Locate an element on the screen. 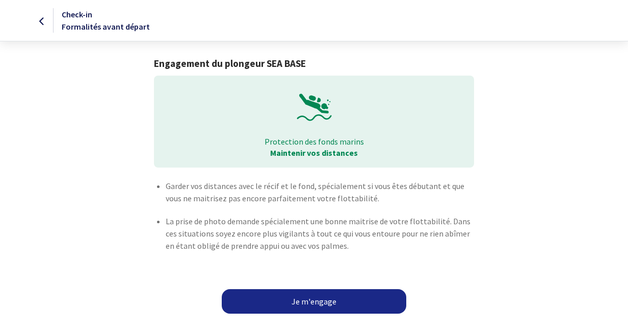  p: Garder vos distances avec le récif et le fond, spécialement si vous êtes débutant et que vous ne ... is located at coordinates (320, 192).